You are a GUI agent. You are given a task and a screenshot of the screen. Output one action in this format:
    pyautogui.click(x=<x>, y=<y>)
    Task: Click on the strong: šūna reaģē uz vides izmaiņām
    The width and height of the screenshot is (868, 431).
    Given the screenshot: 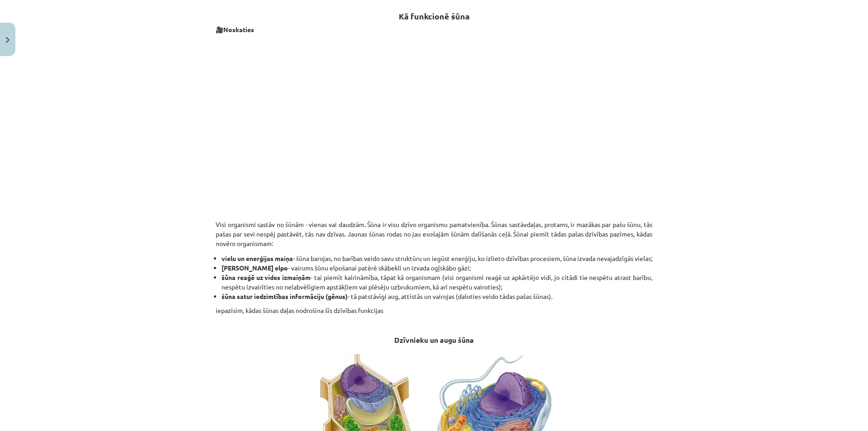 What is the action you would take?
    pyautogui.click(x=266, y=277)
    